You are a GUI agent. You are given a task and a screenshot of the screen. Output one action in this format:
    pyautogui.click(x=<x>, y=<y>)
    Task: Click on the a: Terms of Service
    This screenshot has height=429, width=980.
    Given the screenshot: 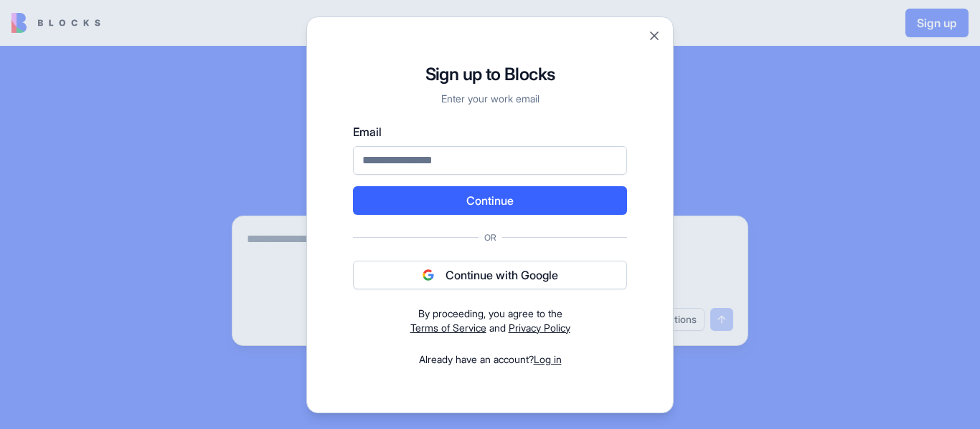 What is the action you would take?
    pyautogui.click(x=448, y=327)
    